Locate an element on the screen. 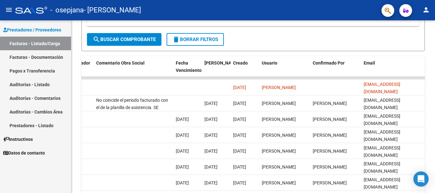 The width and height of the screenshot is (435, 193). mat-icon: person is located at coordinates (426, 10).